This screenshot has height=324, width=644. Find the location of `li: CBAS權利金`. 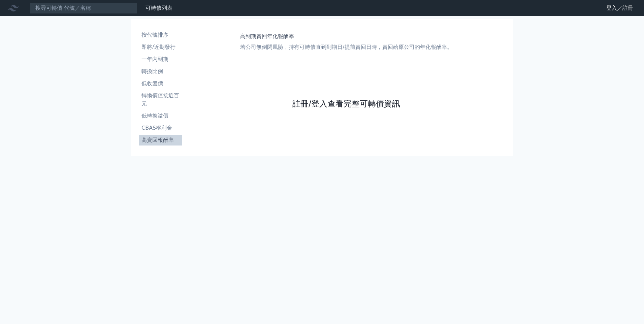

li: CBAS權利金 is located at coordinates (160, 128).